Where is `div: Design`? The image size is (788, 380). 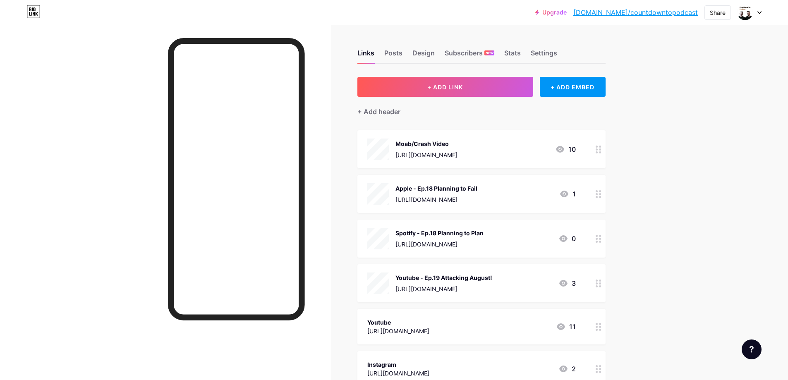 div: Design is located at coordinates (423, 55).